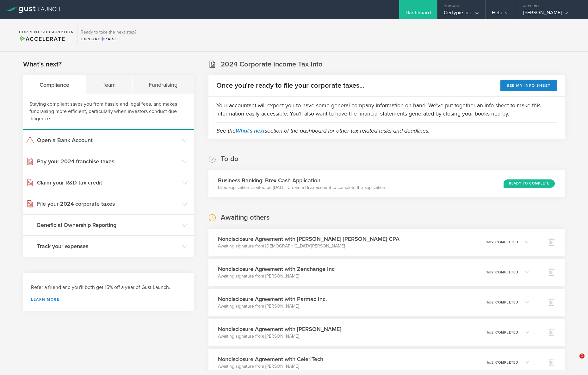  What do you see at coordinates (323, 130) in the screenshot?
I see `em: See the section of the dashboard for other tax related tasks and deadlines.` at bounding box center [323, 130].